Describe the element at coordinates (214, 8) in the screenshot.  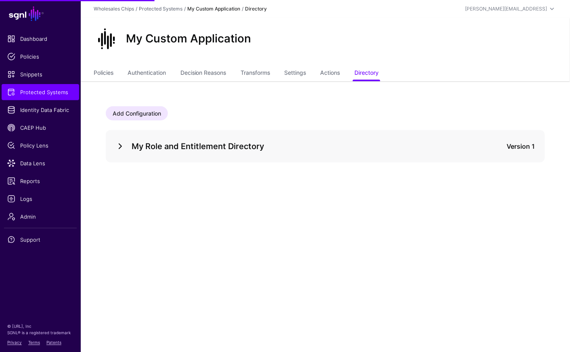
I see `strong: My Custom Application` at that location.